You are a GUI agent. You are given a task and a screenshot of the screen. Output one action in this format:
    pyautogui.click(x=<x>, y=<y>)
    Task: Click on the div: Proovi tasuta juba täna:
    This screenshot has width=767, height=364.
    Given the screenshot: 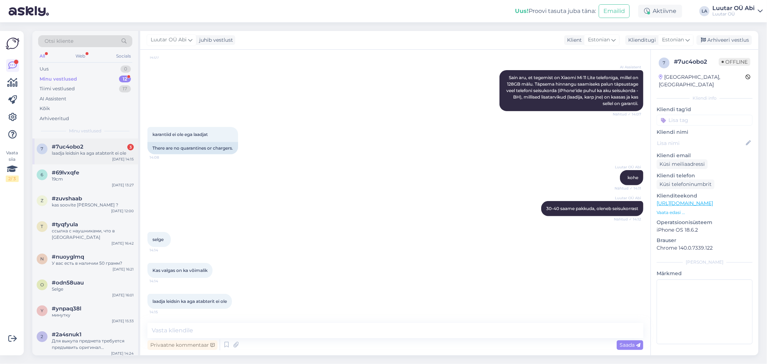 What is the action you would take?
    pyautogui.click(x=555, y=11)
    